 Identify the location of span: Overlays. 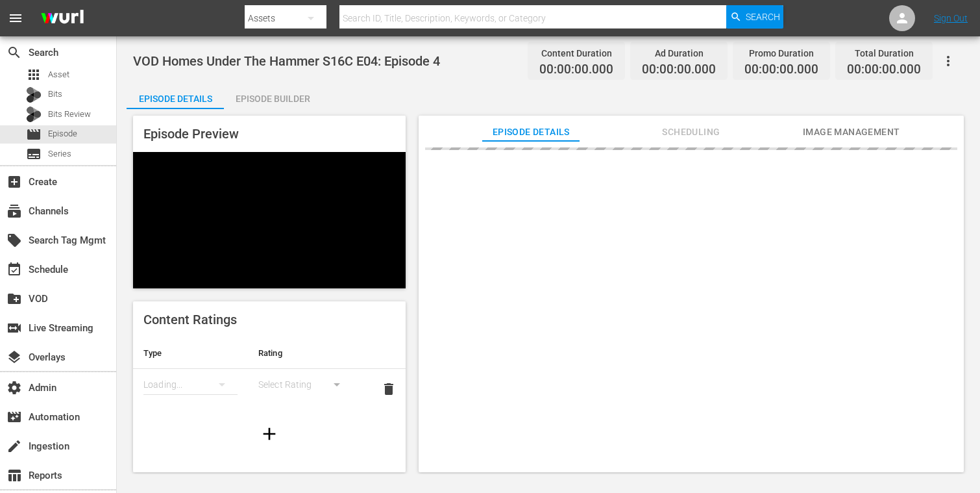
(14, 357).